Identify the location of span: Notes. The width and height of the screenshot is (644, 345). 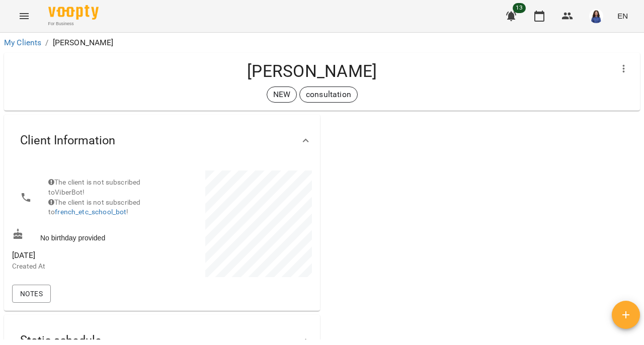
(31, 294).